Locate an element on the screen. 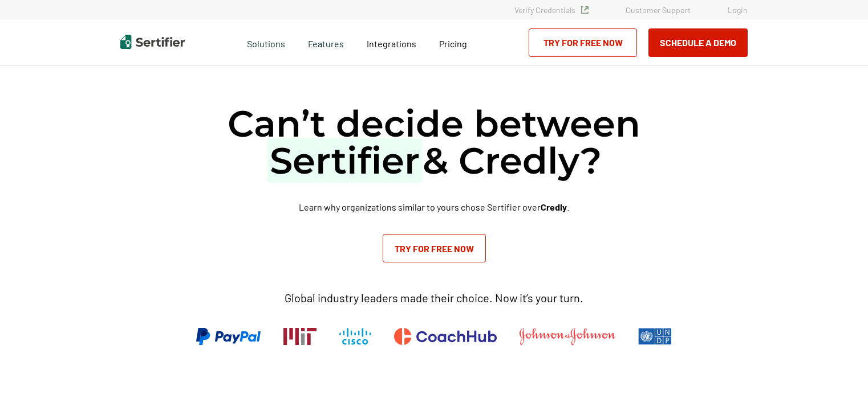 Image resolution: width=868 pixels, height=403 pixels. span: Integrations is located at coordinates (391, 44).